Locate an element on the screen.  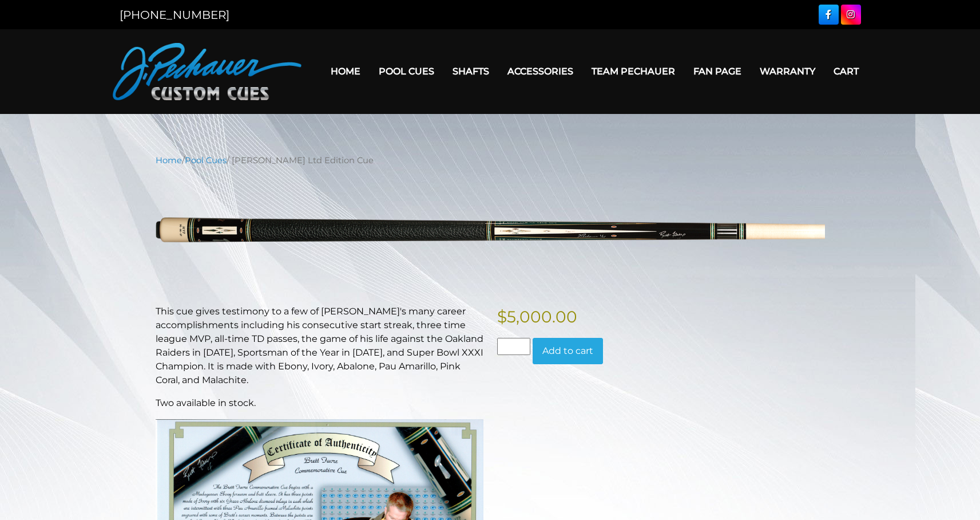
input: Product quantity is located at coordinates (514, 346).